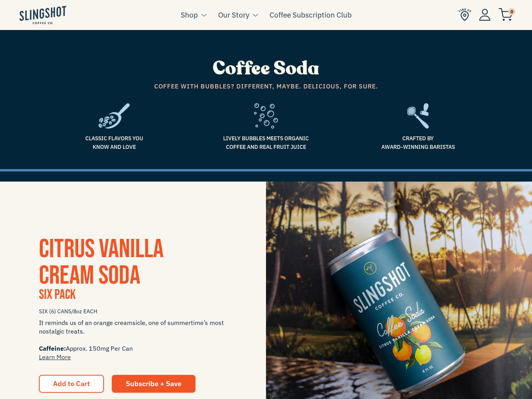 Image resolution: width=532 pixels, height=399 pixels. What do you see at coordinates (114, 142) in the screenshot?
I see `span: Classic flavors you know and love` at bounding box center [114, 142].